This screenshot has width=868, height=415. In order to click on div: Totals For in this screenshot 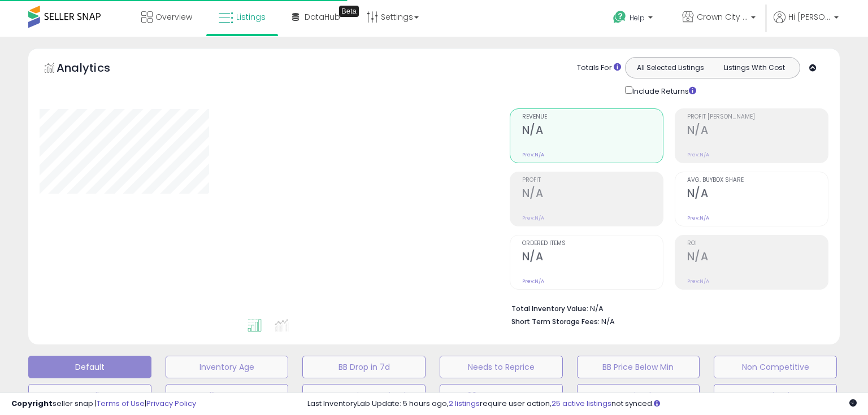, I will do `click(599, 68)`.